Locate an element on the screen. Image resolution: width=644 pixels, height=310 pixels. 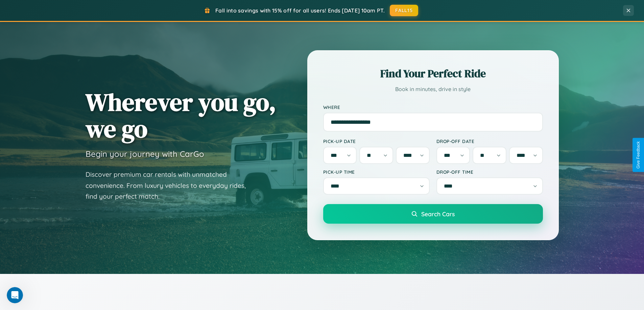
label: Where is located at coordinates (433, 107).